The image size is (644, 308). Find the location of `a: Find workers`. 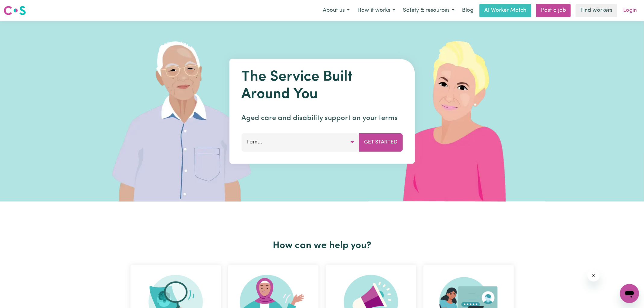

a: Find workers is located at coordinates (597, 11).